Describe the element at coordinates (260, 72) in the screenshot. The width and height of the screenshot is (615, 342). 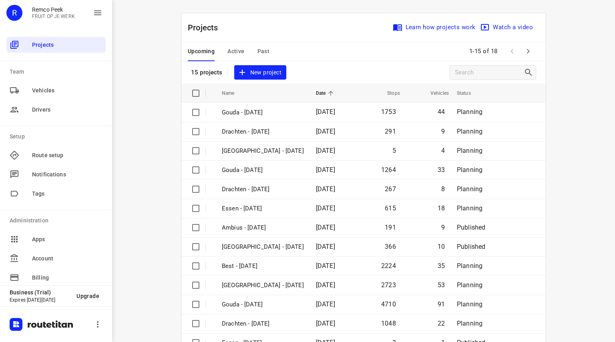
I see `button: New project` at that location.